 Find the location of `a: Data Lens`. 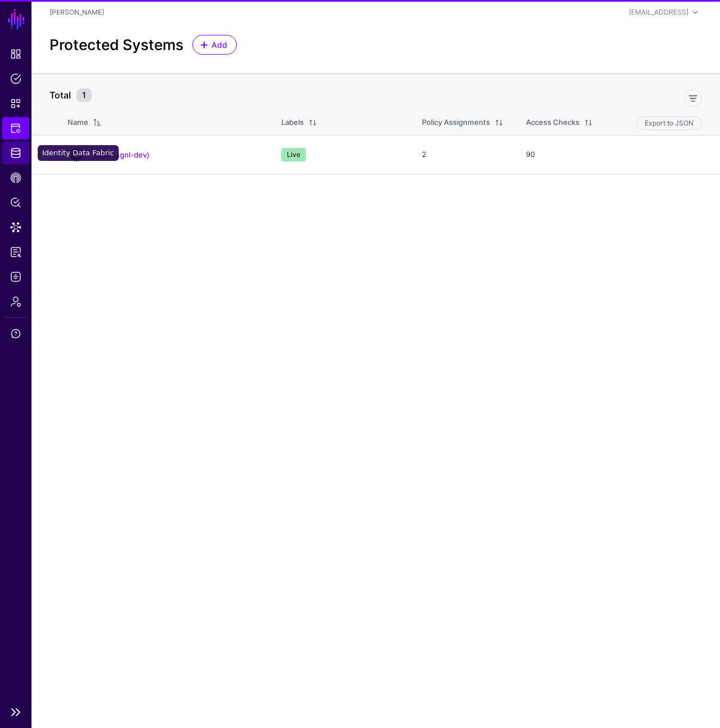

a: Data Lens is located at coordinates (16, 227).